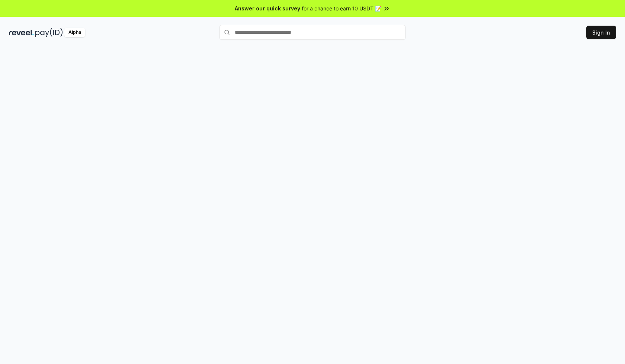  What do you see at coordinates (268, 8) in the screenshot?
I see `span: Answer our quick survey` at bounding box center [268, 8].